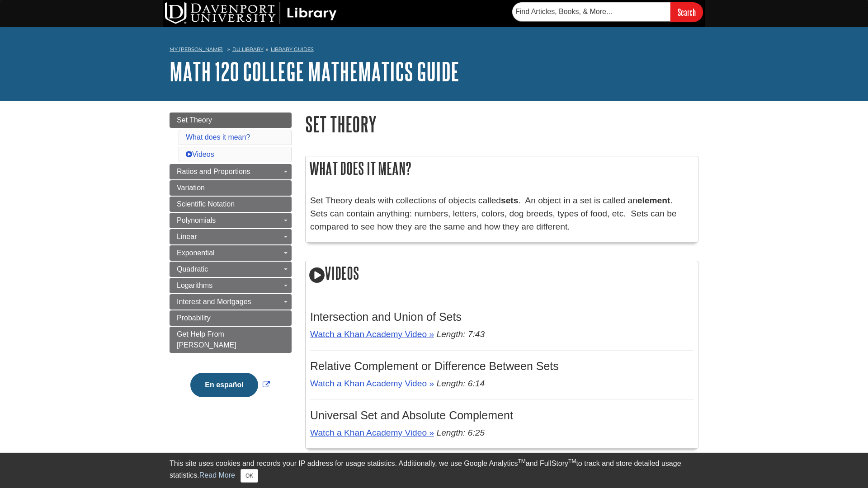 Image resolution: width=868 pixels, height=488 pixels. Describe the element at coordinates (460, 334) in the screenshot. I see `em: Length: 7:43` at that location.